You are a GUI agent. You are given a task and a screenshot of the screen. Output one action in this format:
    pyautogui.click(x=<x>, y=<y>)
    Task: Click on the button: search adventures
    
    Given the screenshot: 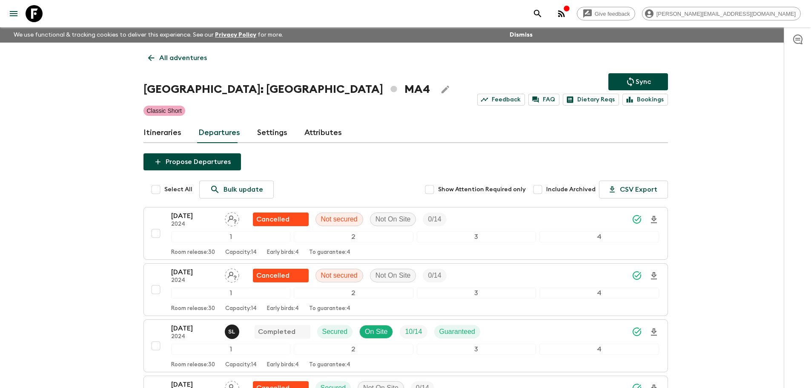 What is the action you would take?
    pyautogui.click(x=537, y=14)
    